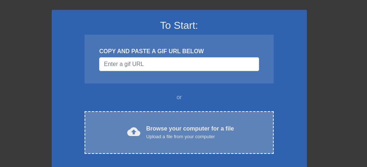 The width and height of the screenshot is (367, 167). I want to click on div: COPY AND PASTE A GIF URL BELOW, so click(179, 51).